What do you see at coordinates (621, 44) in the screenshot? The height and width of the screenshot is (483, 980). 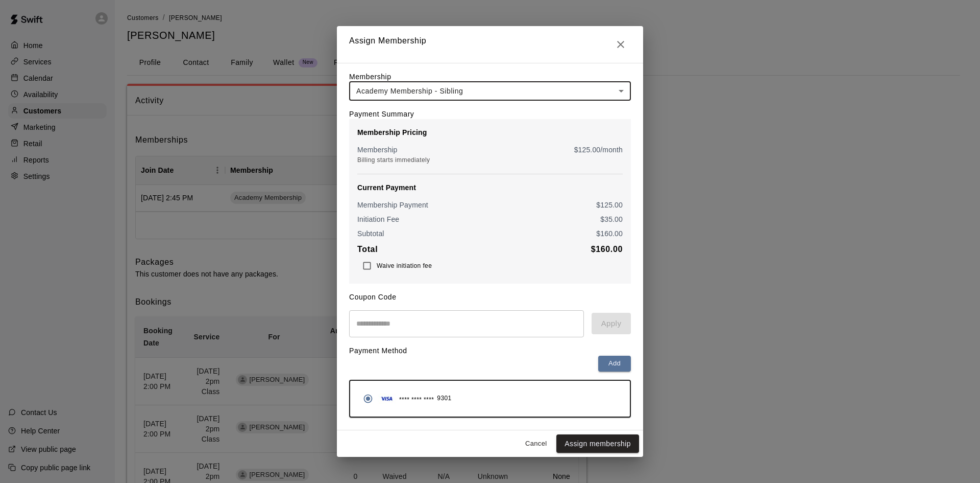 I see `button: Close` at bounding box center [621, 44].